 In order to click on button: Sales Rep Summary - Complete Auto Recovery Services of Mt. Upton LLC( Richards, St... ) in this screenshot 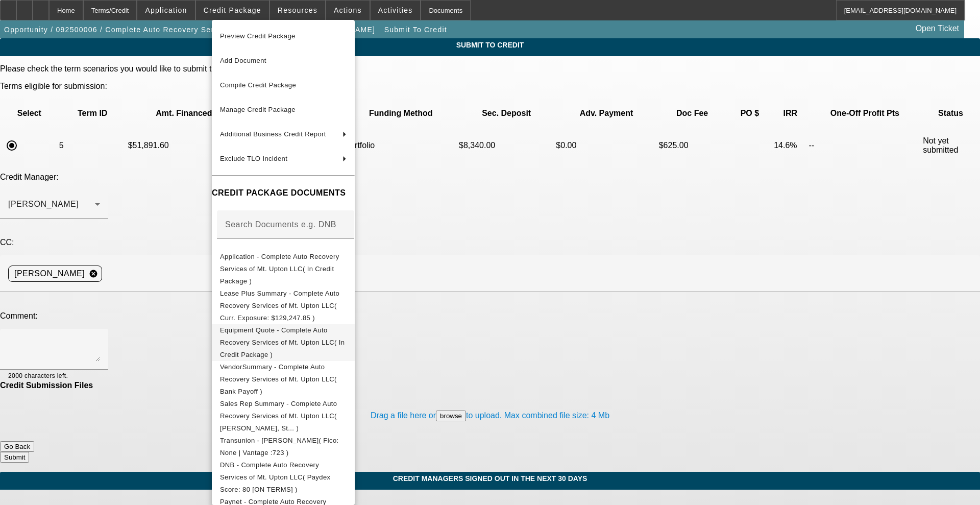, I will do `click(284, 416)`.